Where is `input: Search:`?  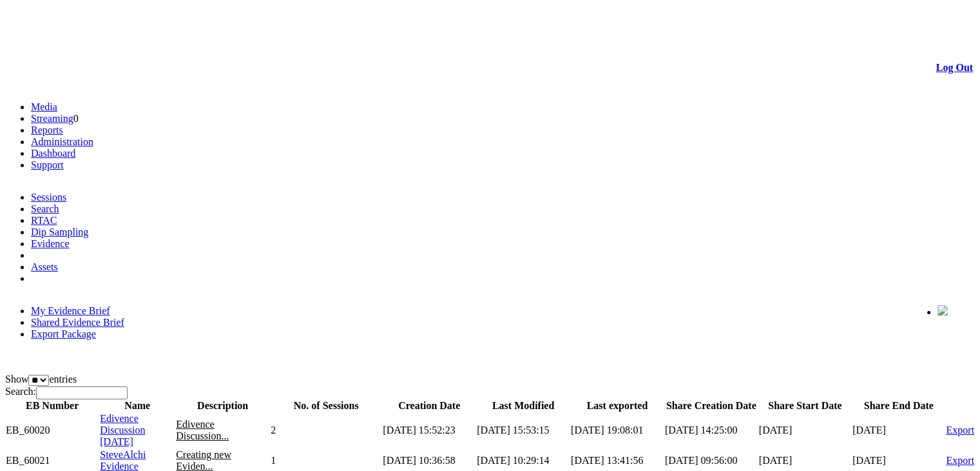
input: Search: is located at coordinates (82, 393).